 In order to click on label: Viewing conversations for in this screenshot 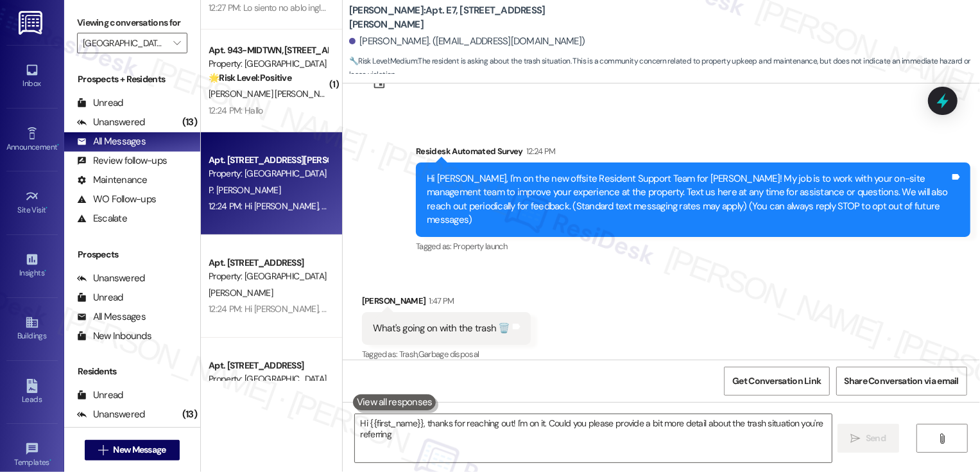, I will do `click(132, 22)`.